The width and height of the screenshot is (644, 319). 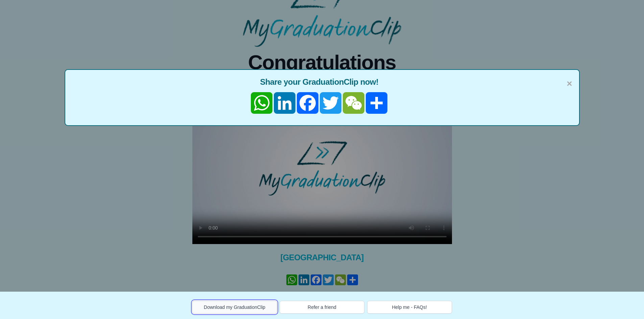 What do you see at coordinates (377, 103) in the screenshot?
I see `a: Share` at bounding box center [377, 103].